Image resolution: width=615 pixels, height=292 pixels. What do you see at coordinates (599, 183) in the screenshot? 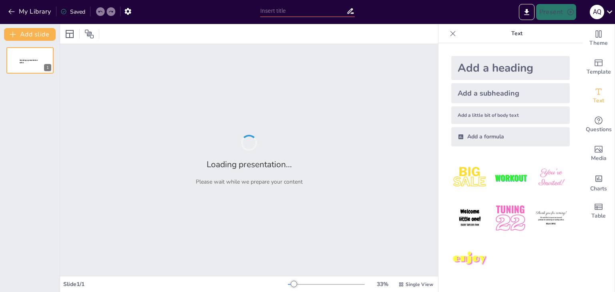
I see `div: Add charts and graphs` at bounding box center [599, 183].